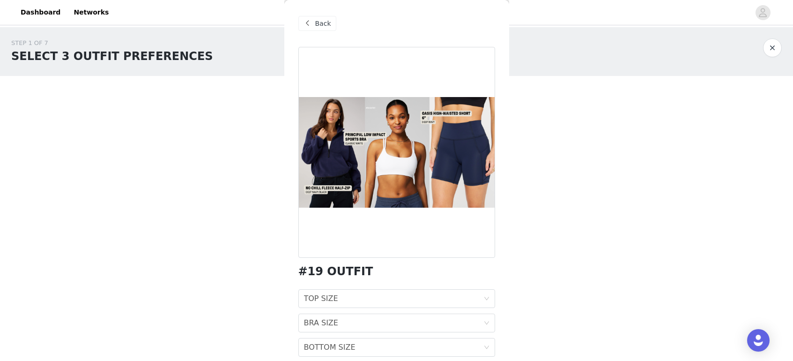  I want to click on div: BOTTOM SIZE, so click(330, 347).